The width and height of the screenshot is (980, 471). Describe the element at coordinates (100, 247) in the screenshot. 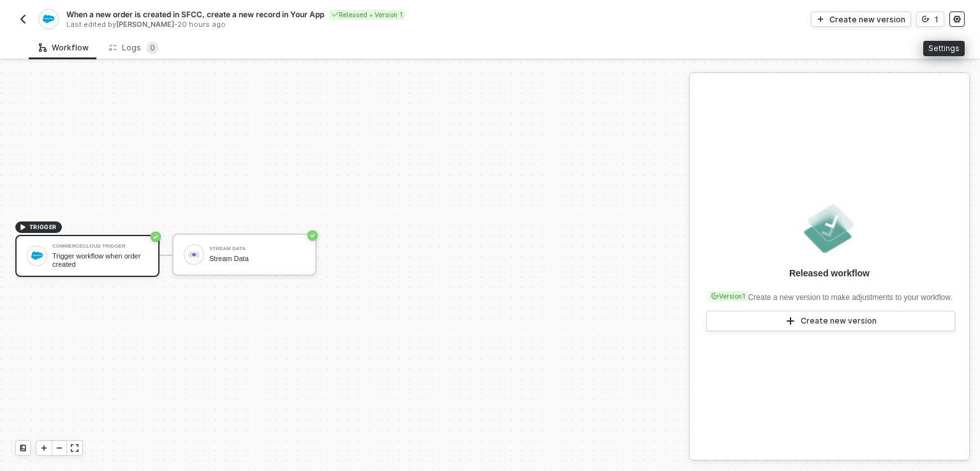

I see `div: CommerceCloud Trigger` at that location.